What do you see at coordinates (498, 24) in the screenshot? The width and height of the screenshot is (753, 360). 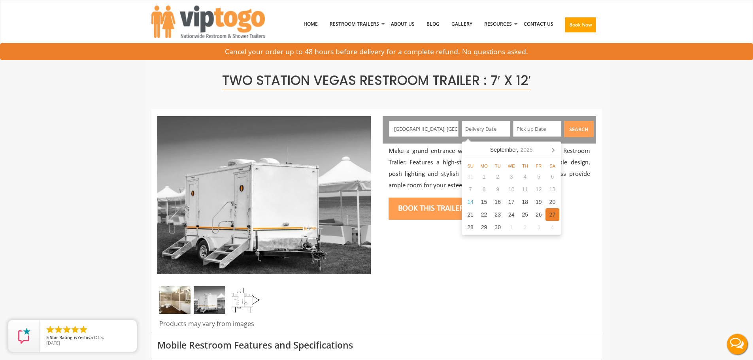 I see `a: Resources` at bounding box center [498, 24].